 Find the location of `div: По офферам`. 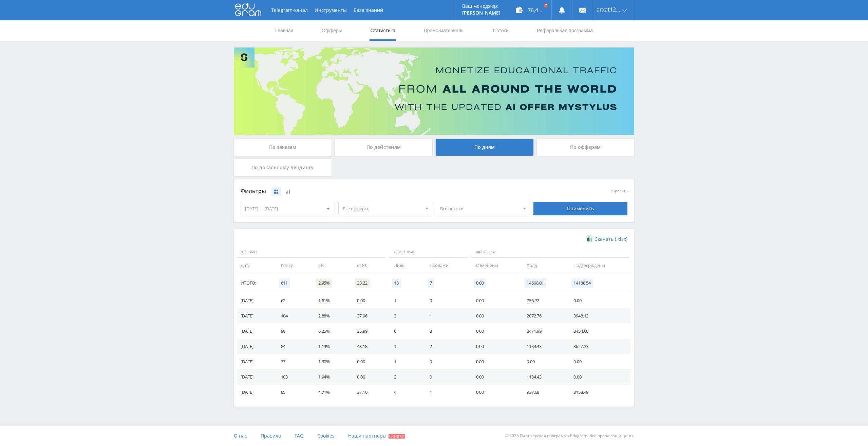

div: По офферам is located at coordinates (585, 147).